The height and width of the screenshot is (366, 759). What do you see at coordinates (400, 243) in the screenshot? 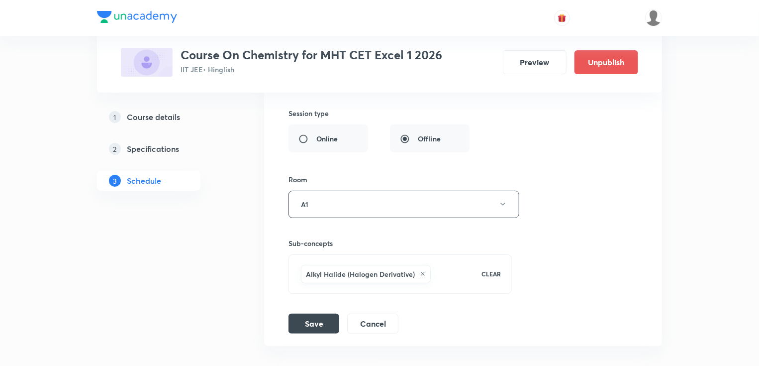
I see `h6: Sub-concepts` at bounding box center [400, 243].